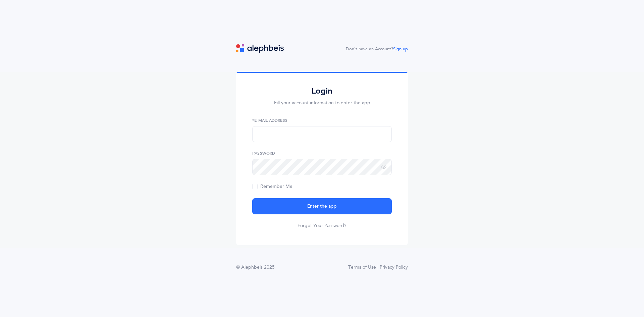 The image size is (644, 317). Describe the element at coordinates (322, 120) in the screenshot. I see `label: *E-Mail Address` at that location.